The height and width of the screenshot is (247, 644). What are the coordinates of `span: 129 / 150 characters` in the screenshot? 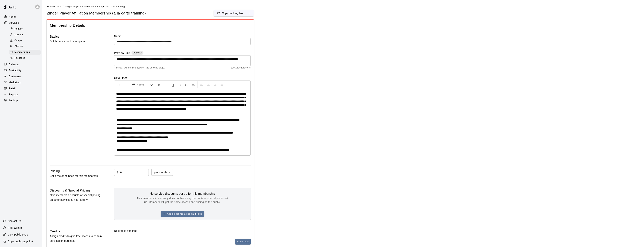 It's located at (240, 68).